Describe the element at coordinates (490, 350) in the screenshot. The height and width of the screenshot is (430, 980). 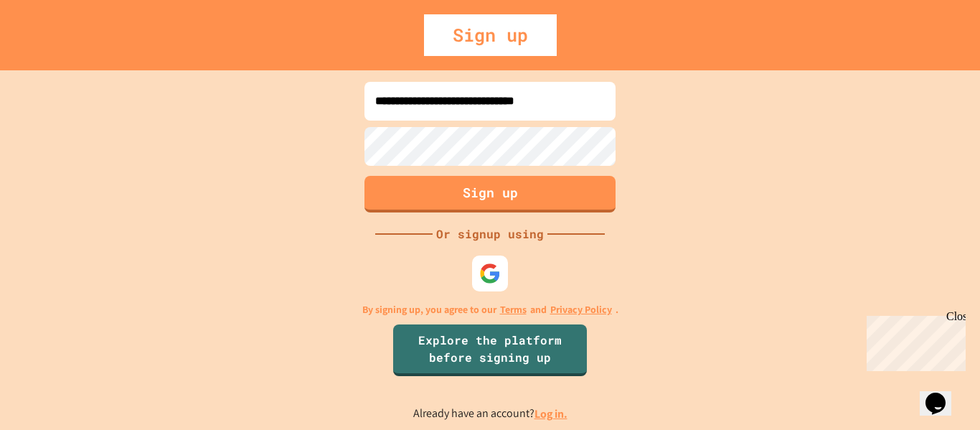
I see `a: Explore the platform before signing up` at that location.